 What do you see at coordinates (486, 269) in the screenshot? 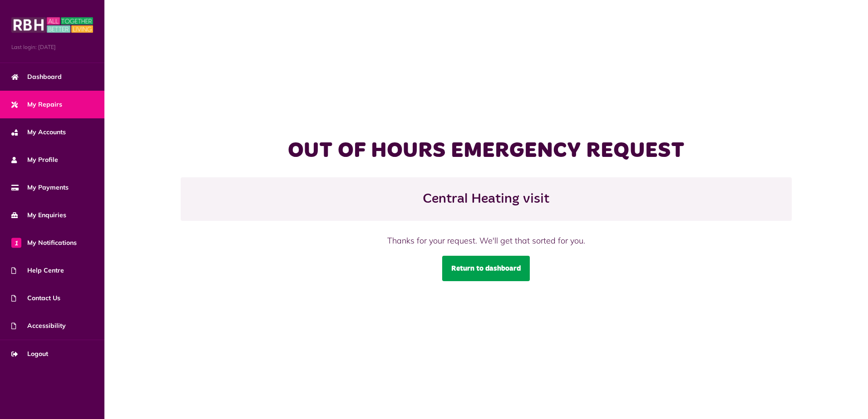
I see `a: Return to dashboard` at bounding box center [486, 269].